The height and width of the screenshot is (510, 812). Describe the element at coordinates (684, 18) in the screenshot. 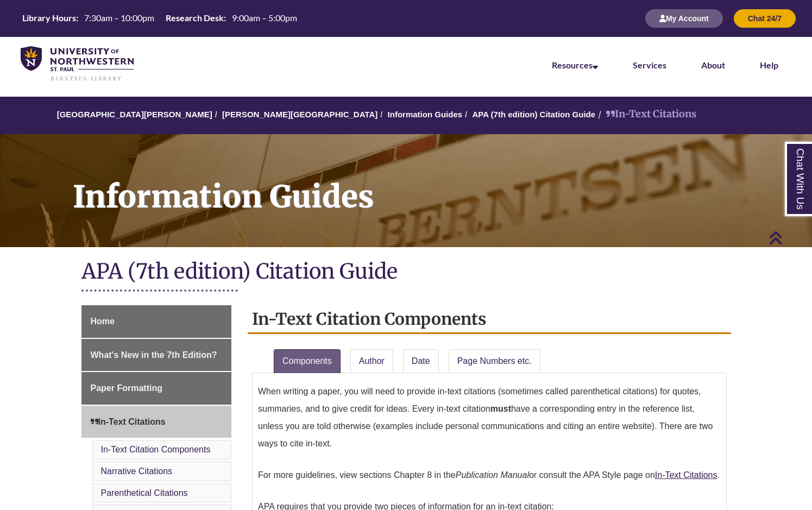

I see `a: My Account` at that location.